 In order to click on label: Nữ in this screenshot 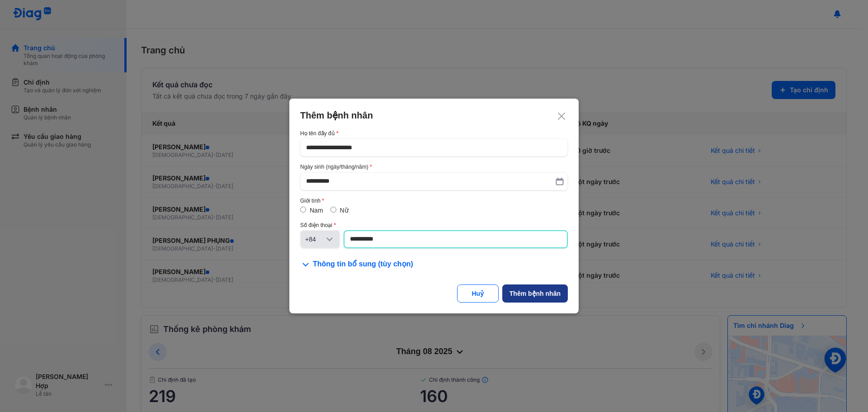, I will do `click(344, 210)`.